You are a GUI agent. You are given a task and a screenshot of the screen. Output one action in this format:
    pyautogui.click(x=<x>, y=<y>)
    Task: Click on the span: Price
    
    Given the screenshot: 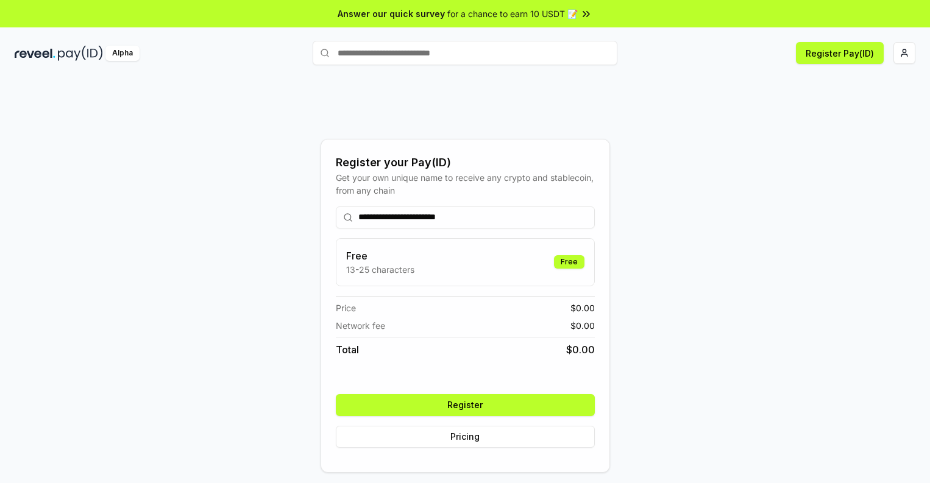 What is the action you would take?
    pyautogui.click(x=346, y=308)
    